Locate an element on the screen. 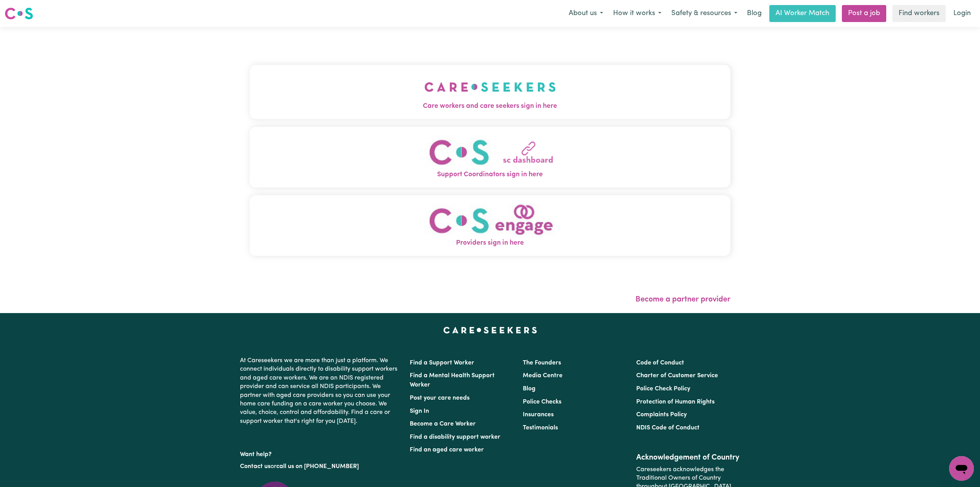 The image size is (980, 487). a: Post your care needs is located at coordinates (440, 398).